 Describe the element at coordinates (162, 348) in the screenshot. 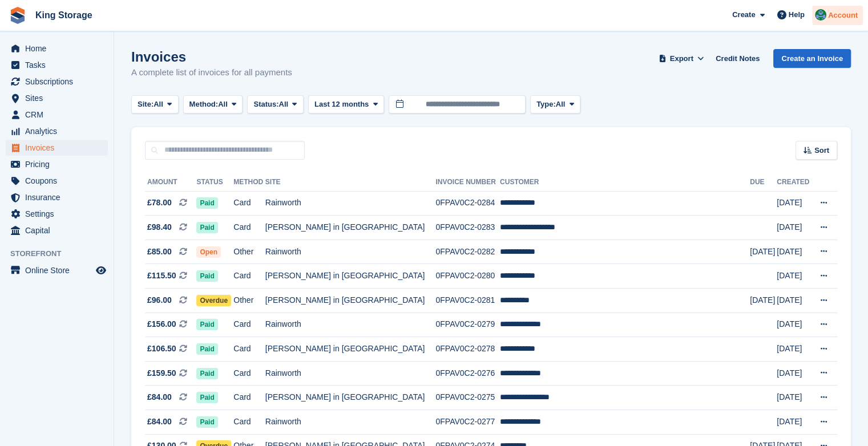

I see `span: £106.50` at that location.